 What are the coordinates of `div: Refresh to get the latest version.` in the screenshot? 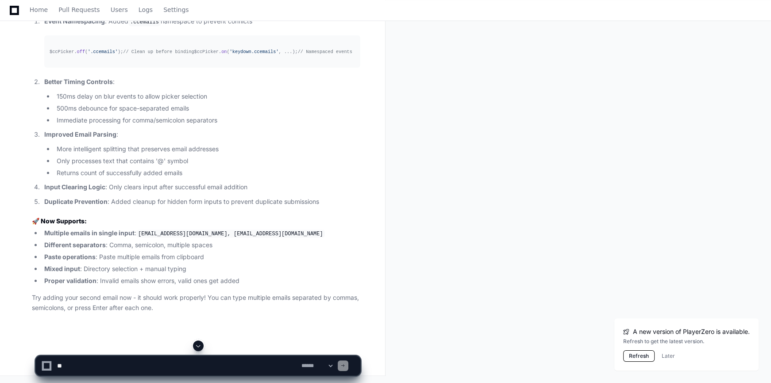 It's located at (687, 342).